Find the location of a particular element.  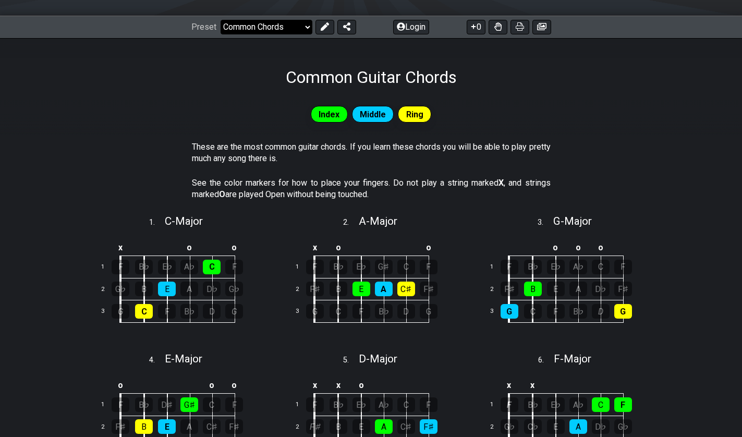

span: 1 . is located at coordinates (157, 223).